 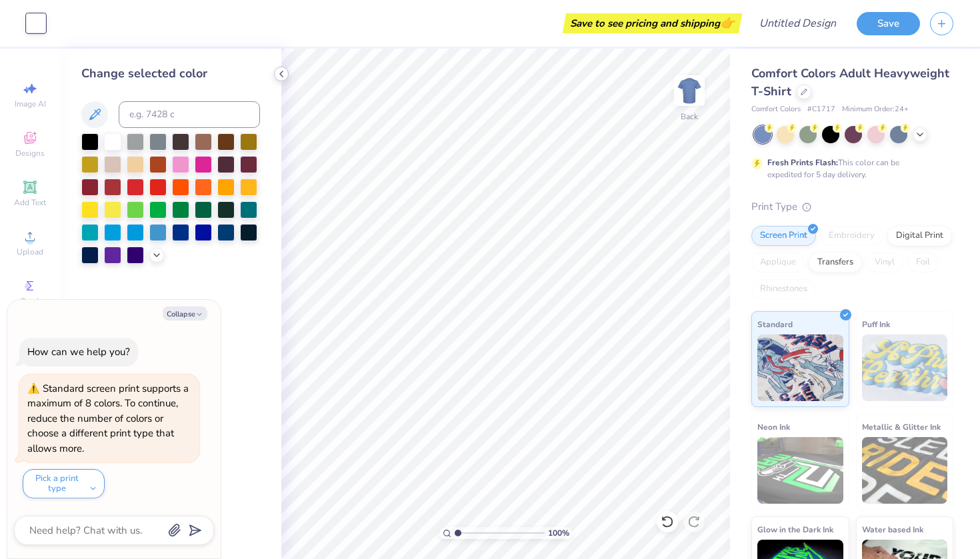 What do you see at coordinates (851, 236) in the screenshot?
I see `div: Embroidery` at bounding box center [851, 236].